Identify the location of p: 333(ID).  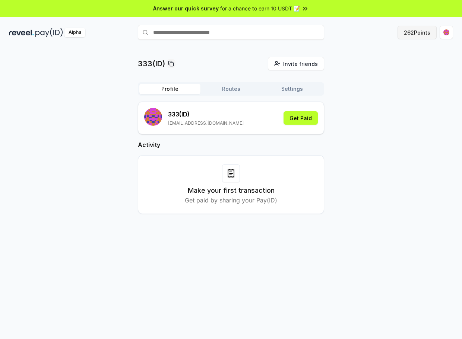
(151, 64).